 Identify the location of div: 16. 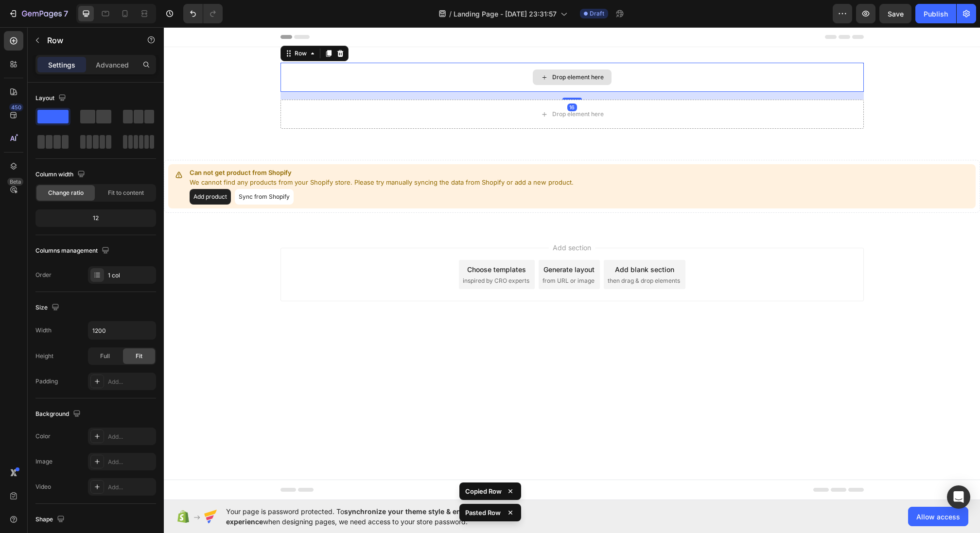
(408, 80).